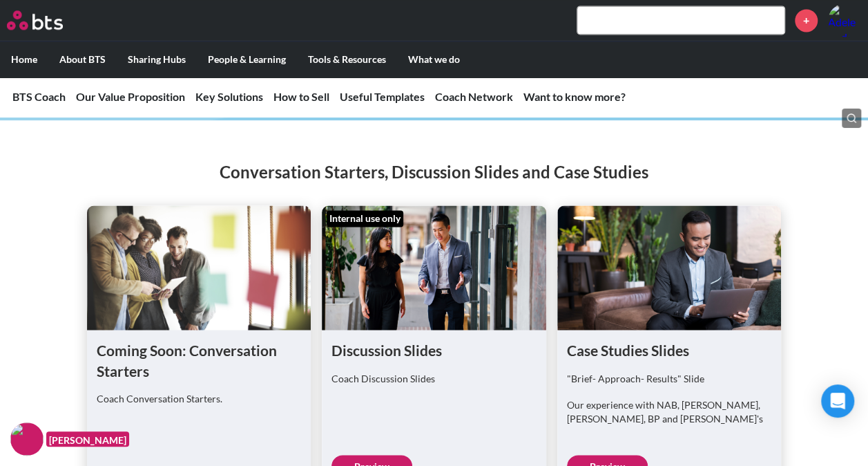  What do you see at coordinates (382, 96) in the screenshot?
I see `a: Useful Templates` at bounding box center [382, 96].